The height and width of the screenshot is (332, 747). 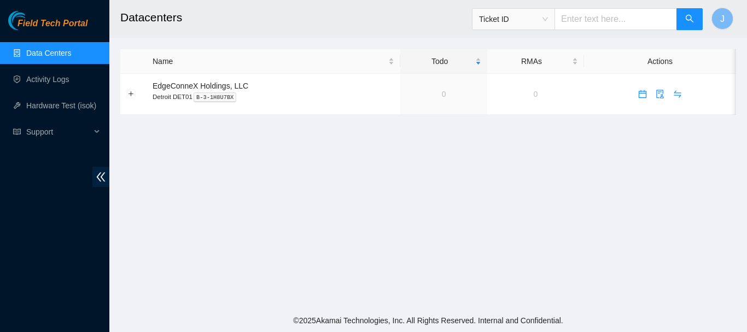 What do you see at coordinates (215, 97) in the screenshot?
I see `kbd: B-3-1H8U7BX` at bounding box center [215, 97].